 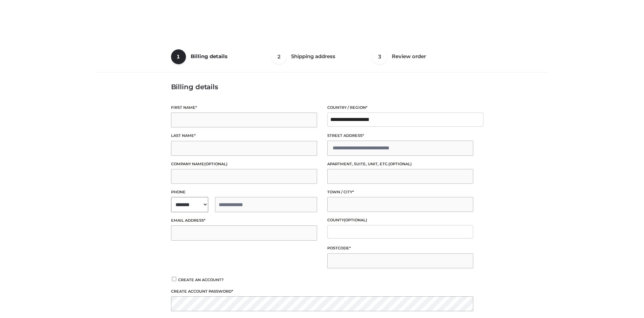 What do you see at coordinates (244, 164) in the screenshot?
I see `label: Company name` at bounding box center [244, 164].